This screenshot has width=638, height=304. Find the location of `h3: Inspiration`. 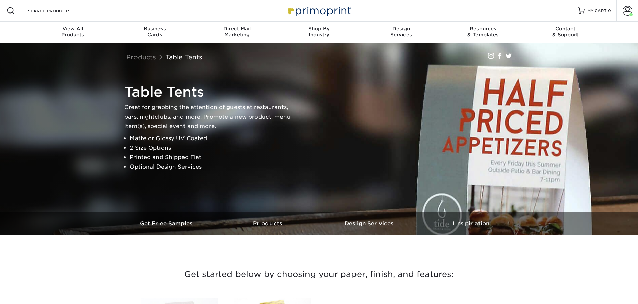

h3: Inspiration is located at coordinates (471, 223).